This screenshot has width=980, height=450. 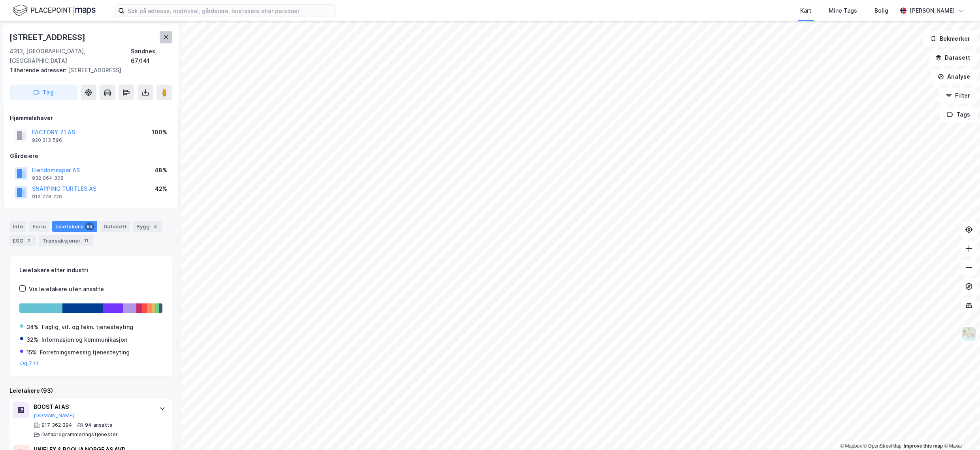 What do you see at coordinates (47, 140) in the screenshot?
I see `div: 920 213 596` at bounding box center [47, 140].